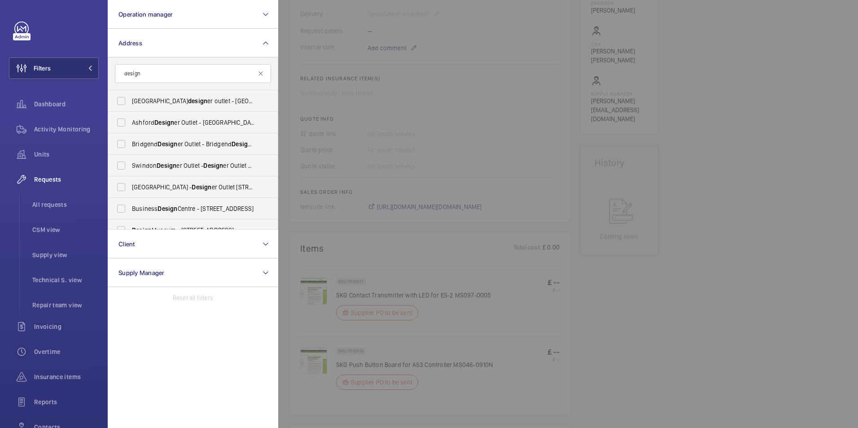 The image size is (858, 428). Describe the element at coordinates (54, 68) in the screenshot. I see `button: Filters` at that location.